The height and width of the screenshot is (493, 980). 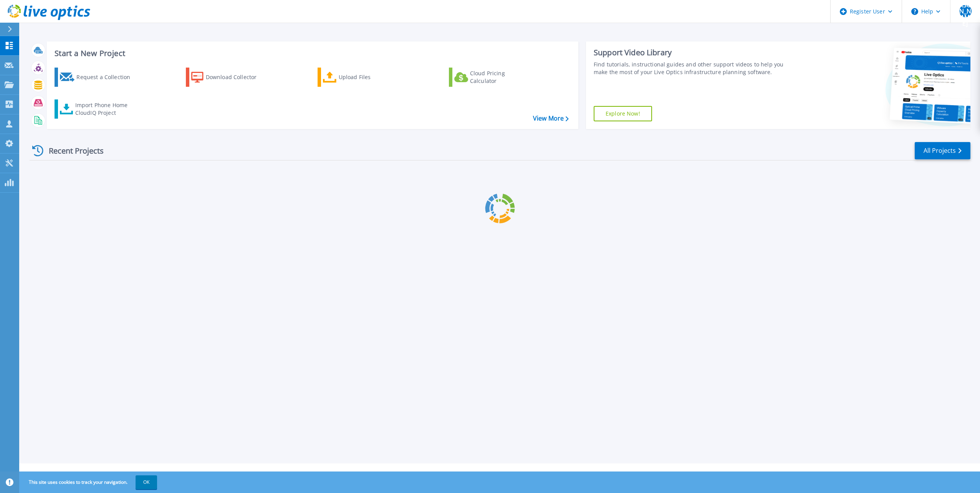 I want to click on div: Import Phone Home CloudIQ Project, so click(x=106, y=109).